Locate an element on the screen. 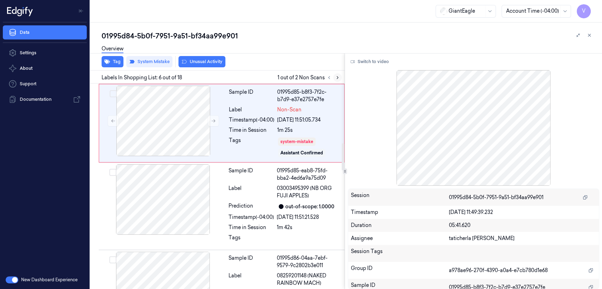 The width and height of the screenshot is (602, 289). button: About is located at coordinates (45, 68).